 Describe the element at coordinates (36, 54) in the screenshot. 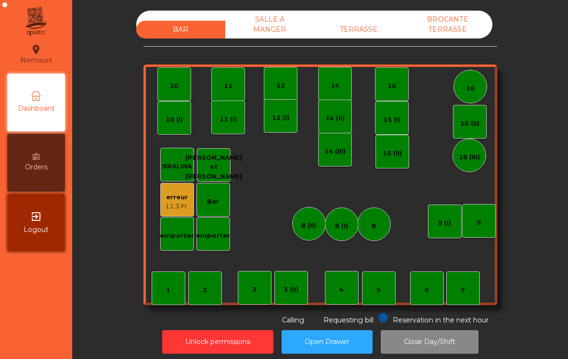

I see `div: Nemours` at that location.